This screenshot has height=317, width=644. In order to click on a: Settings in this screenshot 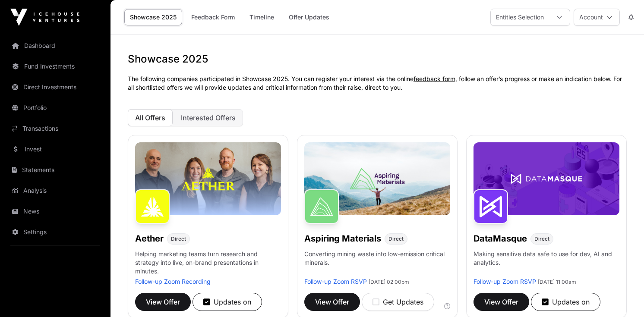, I will do `click(55, 232)`.